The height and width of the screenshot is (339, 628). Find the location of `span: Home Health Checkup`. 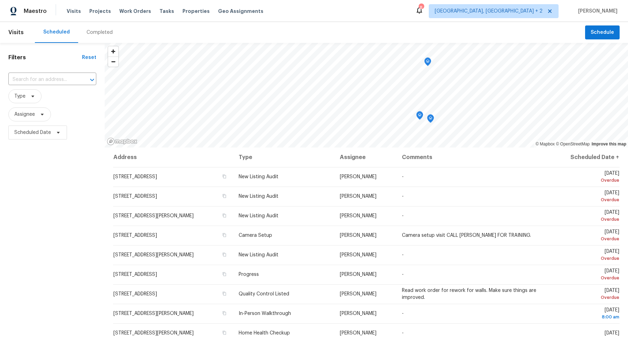

span: Home Health Checkup is located at coordinates (264, 333).